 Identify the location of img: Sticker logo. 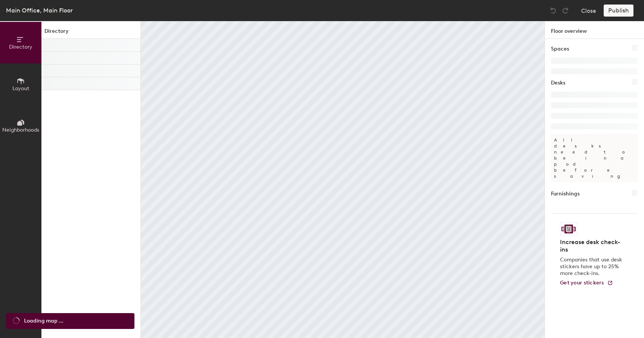
(568, 229).